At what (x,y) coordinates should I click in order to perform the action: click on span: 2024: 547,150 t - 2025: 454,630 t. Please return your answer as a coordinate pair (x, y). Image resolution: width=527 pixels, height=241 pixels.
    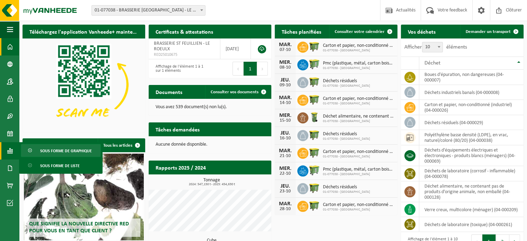
    Looking at the image, I should click on (212, 184).